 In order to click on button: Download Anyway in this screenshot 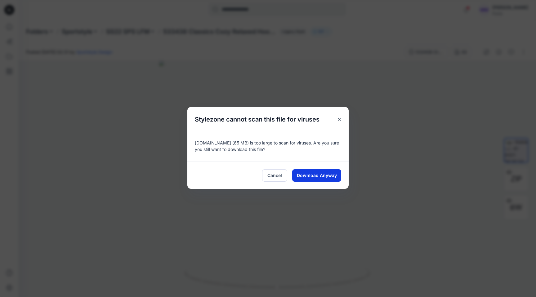, I will do `click(317, 175)`.